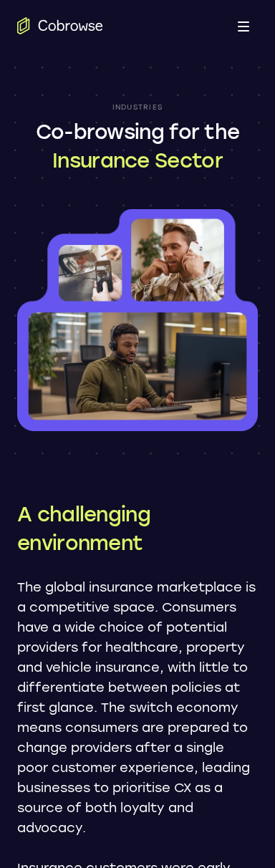 Image resolution: width=275 pixels, height=868 pixels. Describe the element at coordinates (138, 528) in the screenshot. I see `h2: A challenging environment` at that location.